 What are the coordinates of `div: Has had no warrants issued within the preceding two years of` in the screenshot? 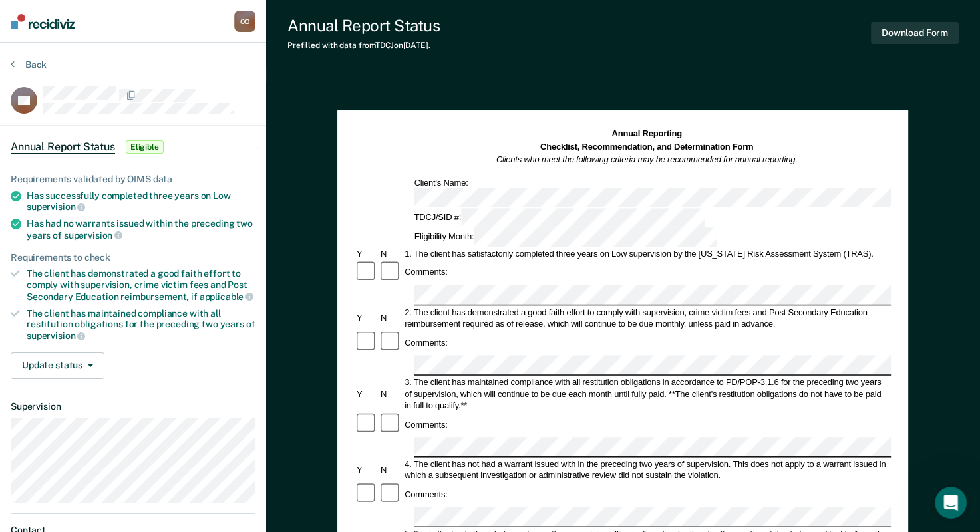 It's located at (141, 230).